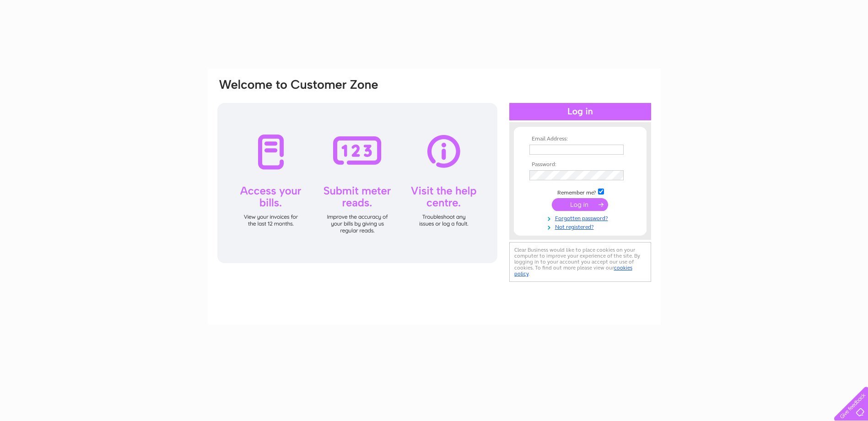 This screenshot has width=868, height=421. Describe the element at coordinates (581, 218) in the screenshot. I see `a: Forgotten password?` at that location.